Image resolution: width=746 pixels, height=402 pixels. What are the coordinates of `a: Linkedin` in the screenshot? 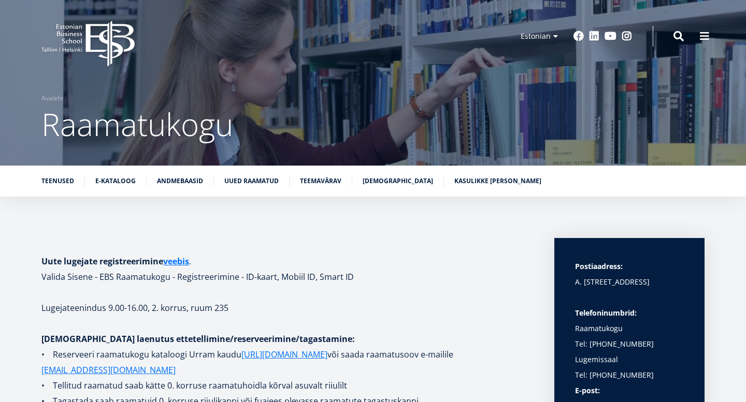 It's located at (594, 36).